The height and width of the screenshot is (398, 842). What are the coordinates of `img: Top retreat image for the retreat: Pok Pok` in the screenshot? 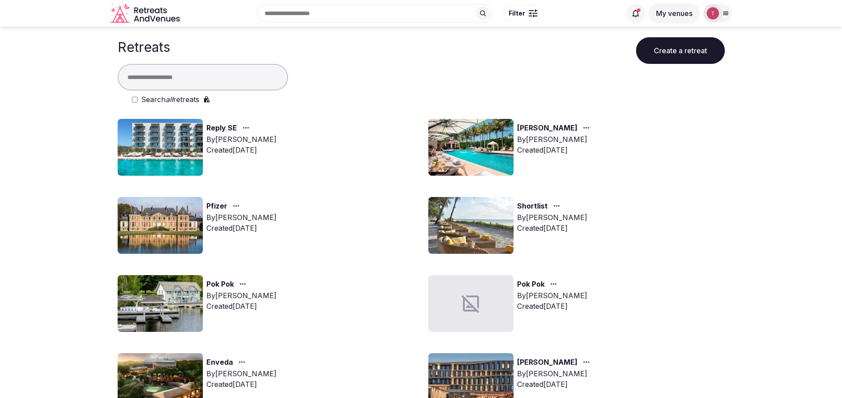 It's located at (160, 304).